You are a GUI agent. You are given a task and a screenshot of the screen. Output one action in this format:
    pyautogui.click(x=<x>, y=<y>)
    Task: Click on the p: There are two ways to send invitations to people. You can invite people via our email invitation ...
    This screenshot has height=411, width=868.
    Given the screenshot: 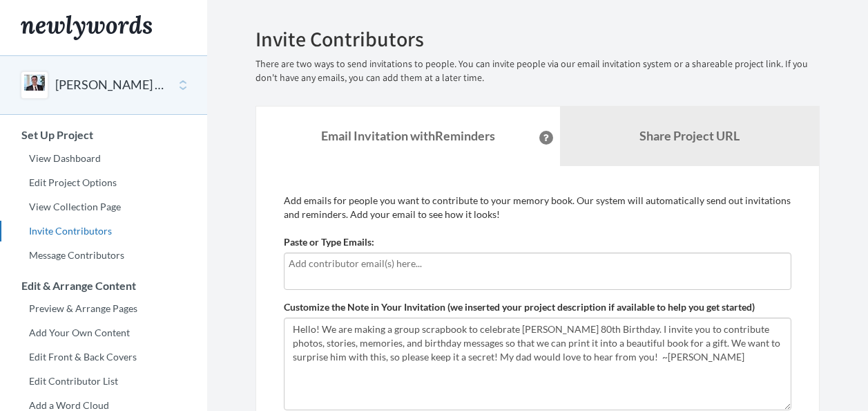 What is the action you would take?
    pyautogui.click(x=537, y=71)
    